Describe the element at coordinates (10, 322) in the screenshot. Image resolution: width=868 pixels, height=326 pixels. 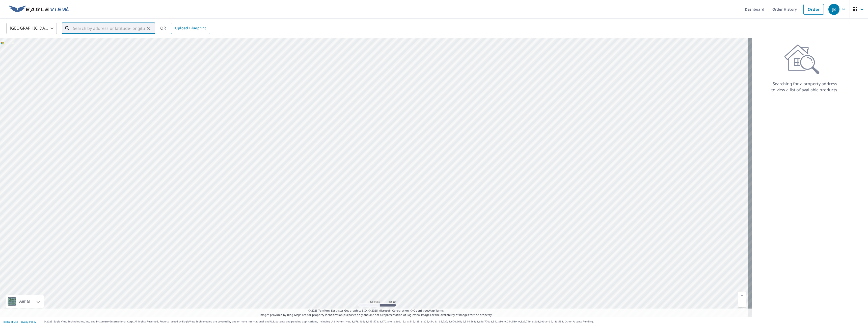
I see `a: Terms of Use` at that location.